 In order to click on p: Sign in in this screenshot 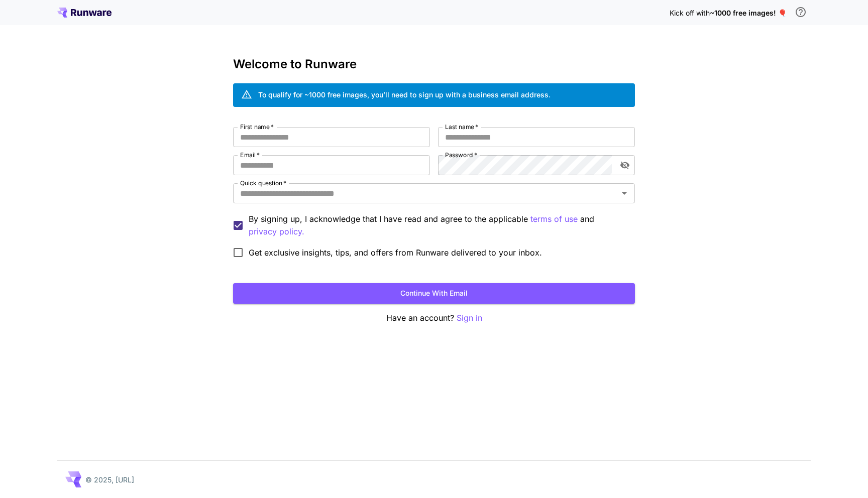, I will do `click(469, 318)`.